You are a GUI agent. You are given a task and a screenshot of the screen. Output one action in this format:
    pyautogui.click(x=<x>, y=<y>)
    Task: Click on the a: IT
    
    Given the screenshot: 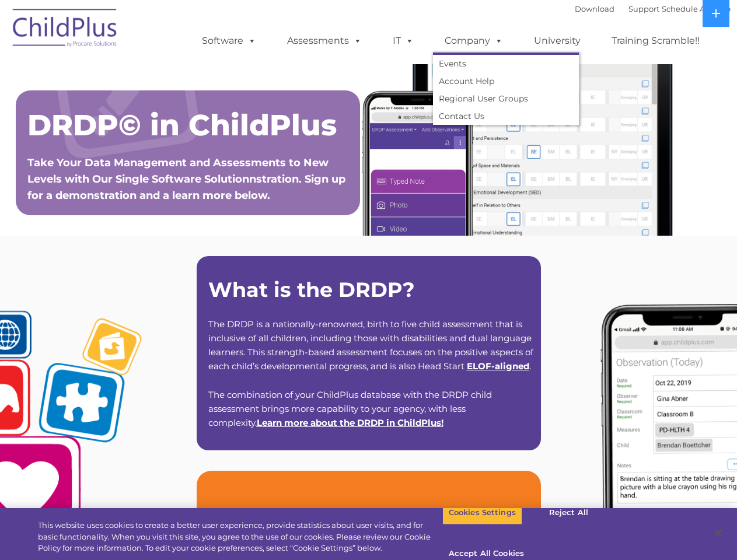 What is the action you would take?
    pyautogui.click(x=404, y=41)
    